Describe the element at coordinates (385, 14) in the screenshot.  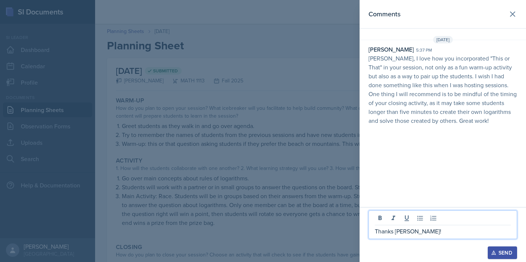
I see `h2: Comments` at that location.